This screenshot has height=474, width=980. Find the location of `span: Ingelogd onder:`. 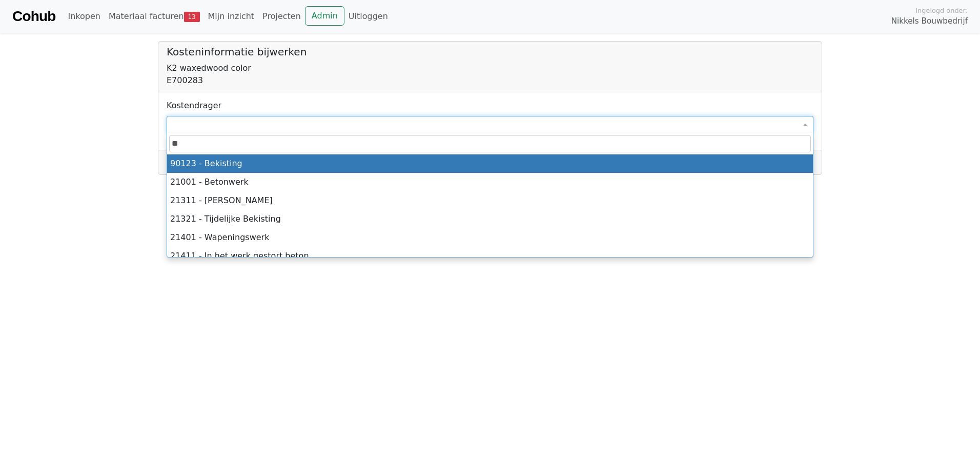

span: Ingelogd onder: is located at coordinates (942, 11).